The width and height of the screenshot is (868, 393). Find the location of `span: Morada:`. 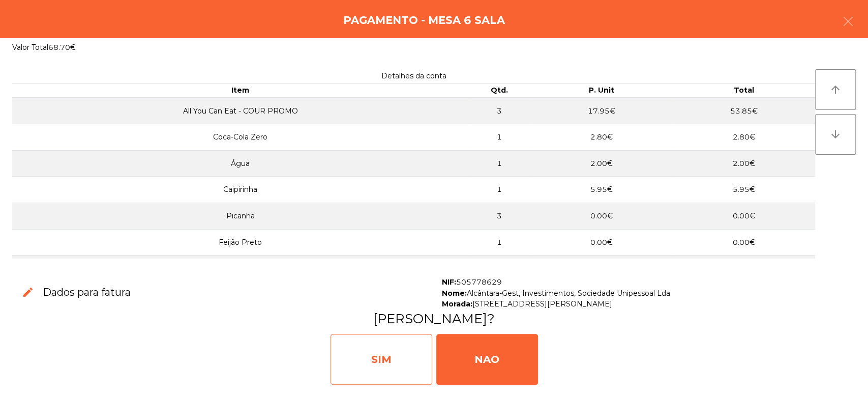

span: Morada: is located at coordinates (458, 304).